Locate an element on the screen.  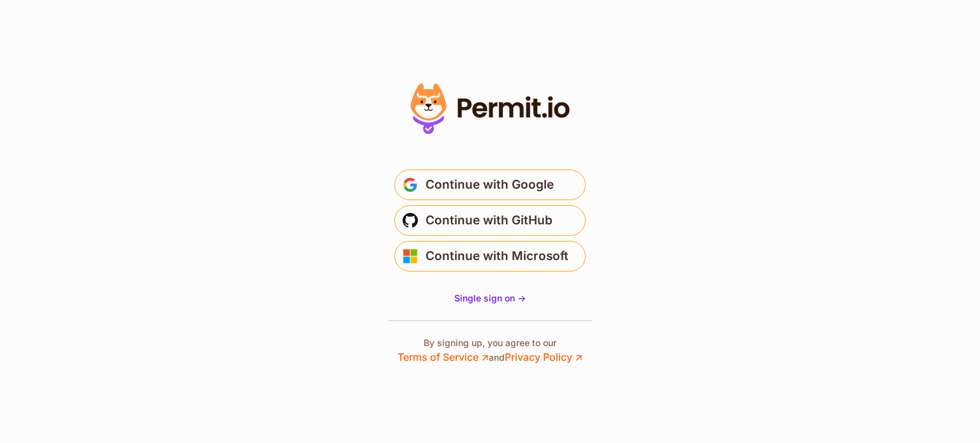
span: Single sign on -> is located at coordinates (490, 298).